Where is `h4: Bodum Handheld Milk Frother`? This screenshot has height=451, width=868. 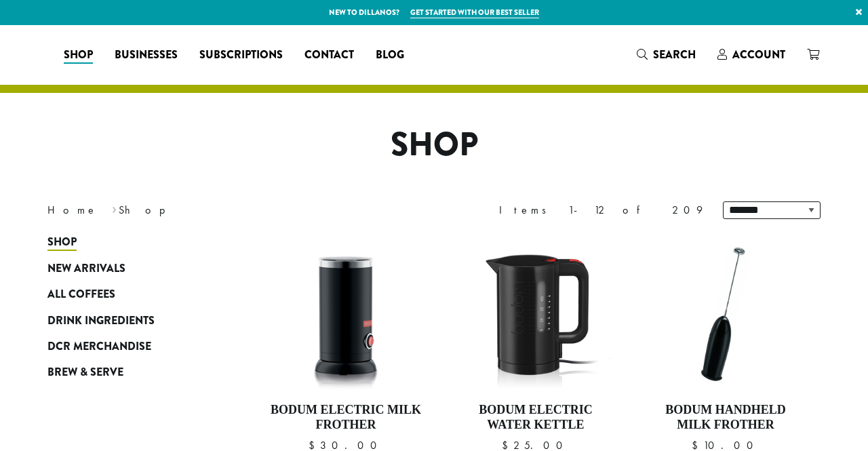 h4: Bodum Handheld Milk Frother is located at coordinates (725, 418).